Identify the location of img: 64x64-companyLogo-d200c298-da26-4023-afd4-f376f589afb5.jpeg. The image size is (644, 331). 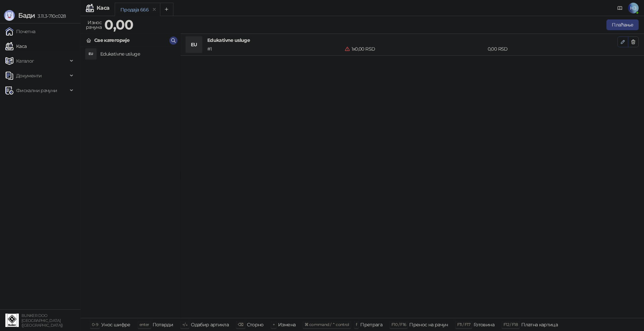
(12, 320).